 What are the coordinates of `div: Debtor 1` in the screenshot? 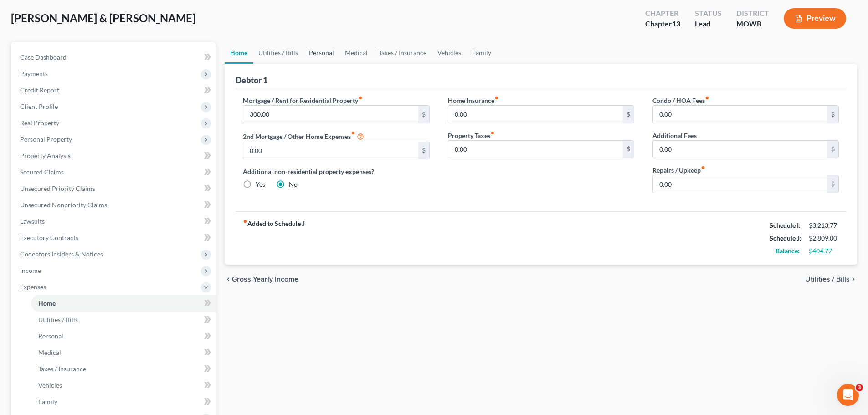 It's located at (252, 80).